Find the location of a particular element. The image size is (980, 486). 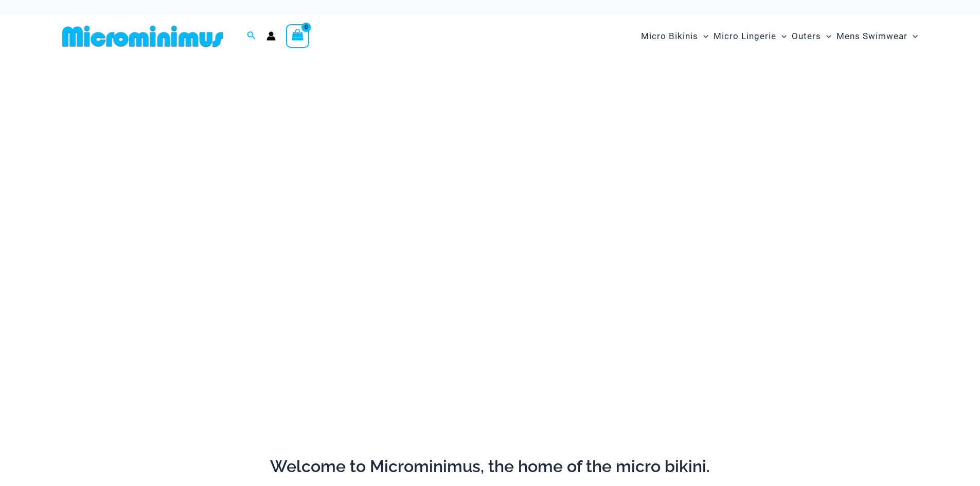

span: Micro Lingerie is located at coordinates (745, 36).